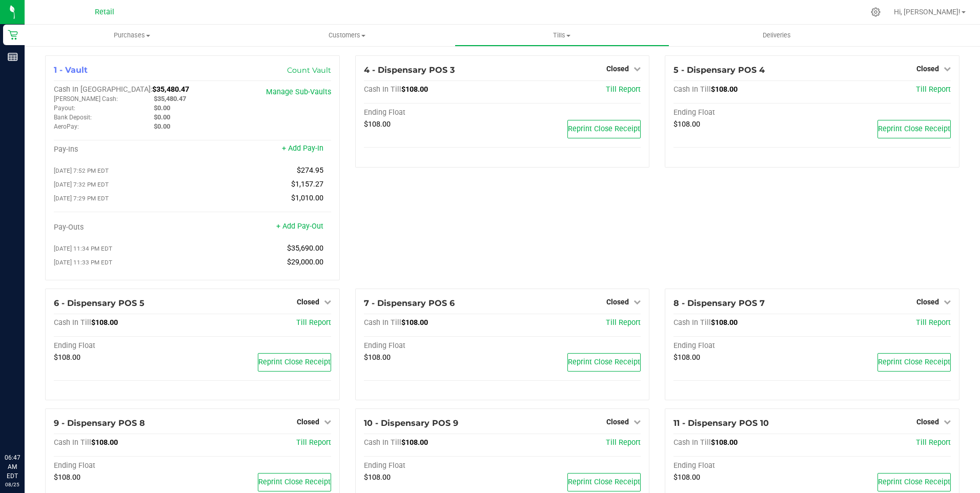 This screenshot has width=980, height=493. I want to click on a: Purchases, so click(132, 35).